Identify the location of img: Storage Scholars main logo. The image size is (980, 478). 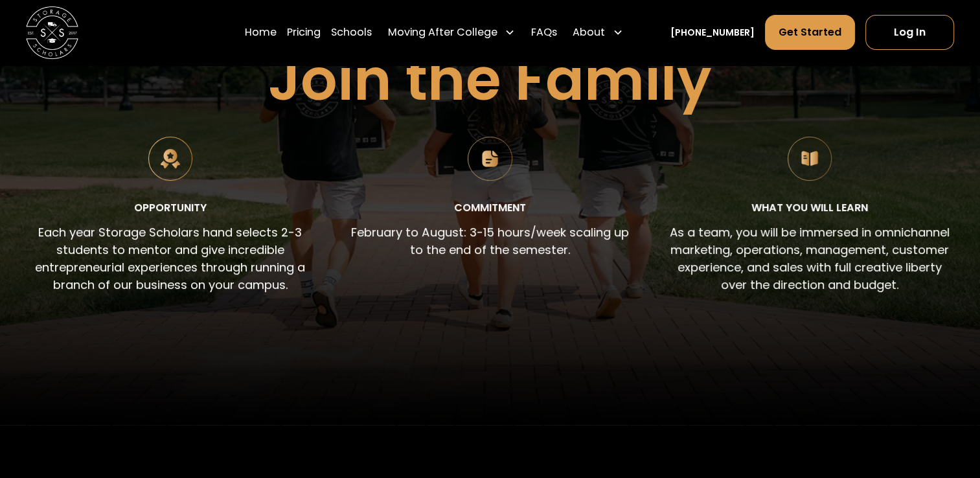
(51, 33).